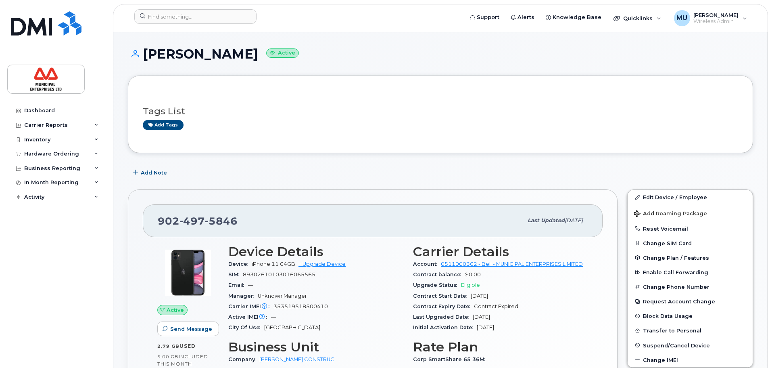 This screenshot has width=772, height=368. I want to click on span: included this month, so click(183, 359).